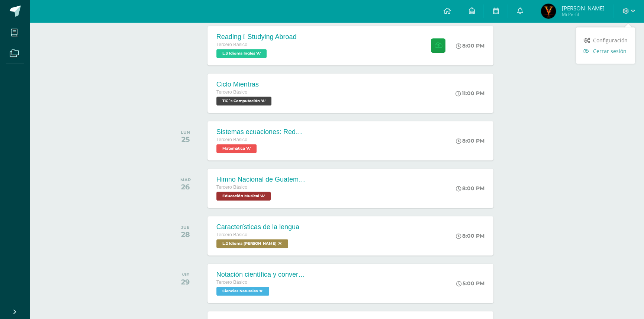 The width and height of the screenshot is (644, 319). I want to click on span: Educación Musical 'A', so click(243, 196).